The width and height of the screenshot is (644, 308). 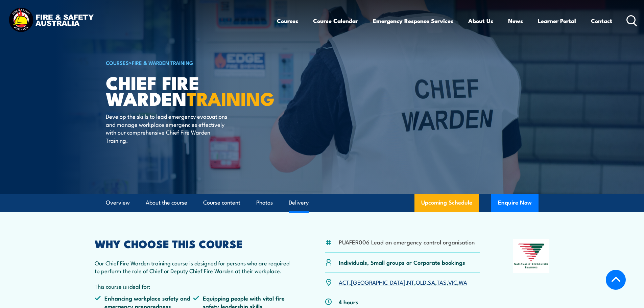 What do you see at coordinates (531, 256) in the screenshot?
I see `img: Nationally Recognised Training logo.` at bounding box center [531, 256].